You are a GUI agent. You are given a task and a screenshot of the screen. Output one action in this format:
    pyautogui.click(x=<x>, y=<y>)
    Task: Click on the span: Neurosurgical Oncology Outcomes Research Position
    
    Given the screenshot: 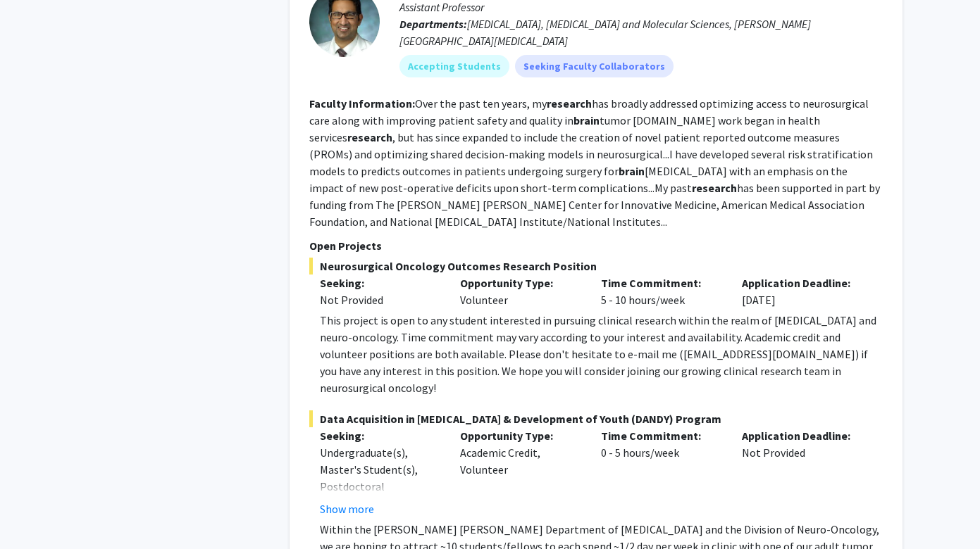 What is the action you would take?
    pyautogui.click(x=596, y=266)
    